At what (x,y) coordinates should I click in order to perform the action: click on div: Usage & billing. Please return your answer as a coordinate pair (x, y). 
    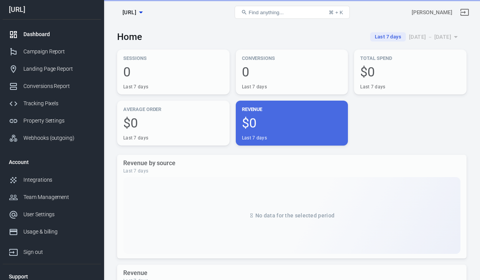
    Looking at the image, I should click on (59, 232).